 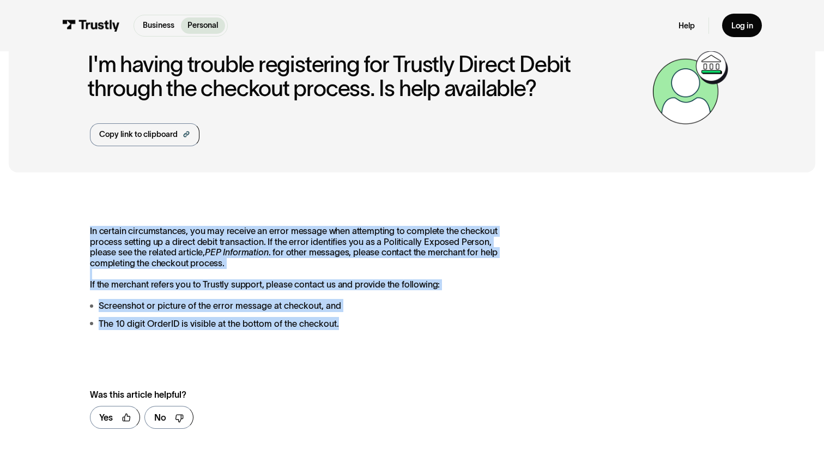 What do you see at coordinates (159, 26) in the screenshot?
I see `a: Business` at bounding box center [159, 26].